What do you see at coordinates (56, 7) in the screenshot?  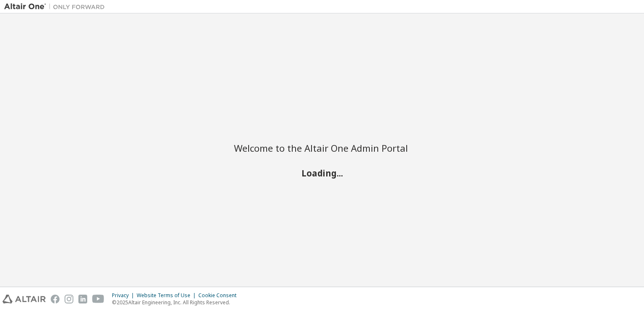 I see `img: Altair One` at bounding box center [56, 7].